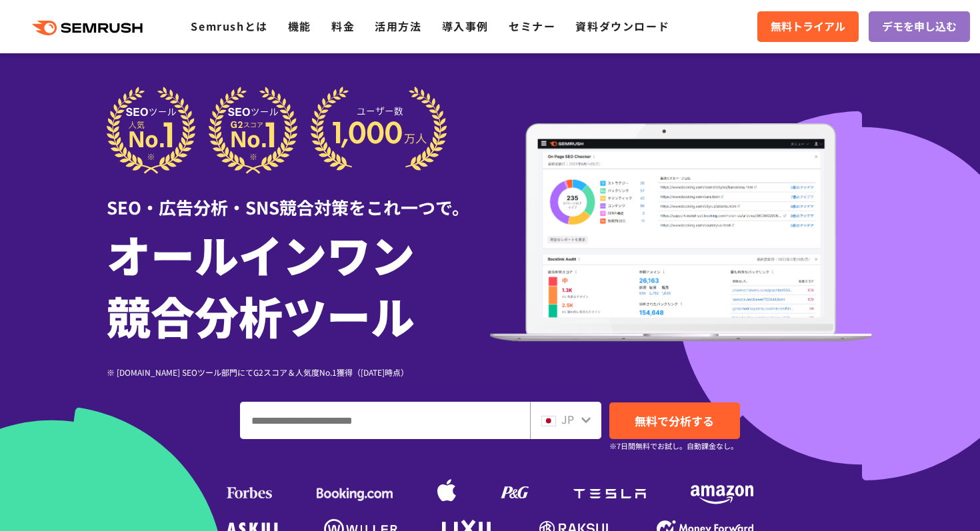 Image resolution: width=980 pixels, height=531 pixels. I want to click on input: ドメイン、キーワードまたはURLを入力してください, so click(385, 420).